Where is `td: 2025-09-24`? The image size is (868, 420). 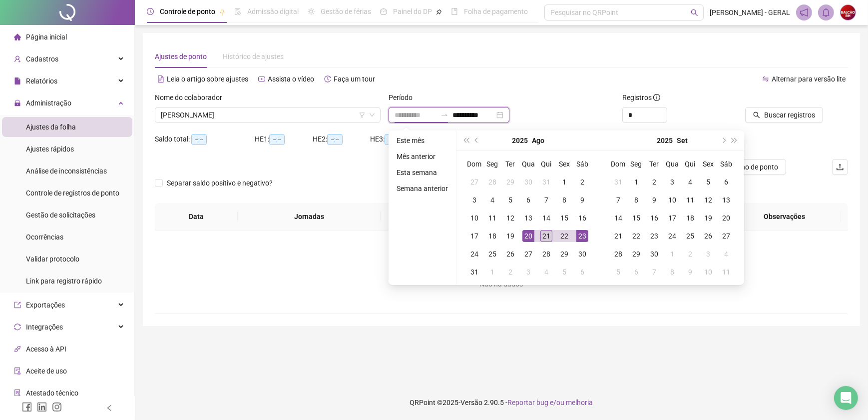 td: 2025-09-24 is located at coordinates (672, 236).